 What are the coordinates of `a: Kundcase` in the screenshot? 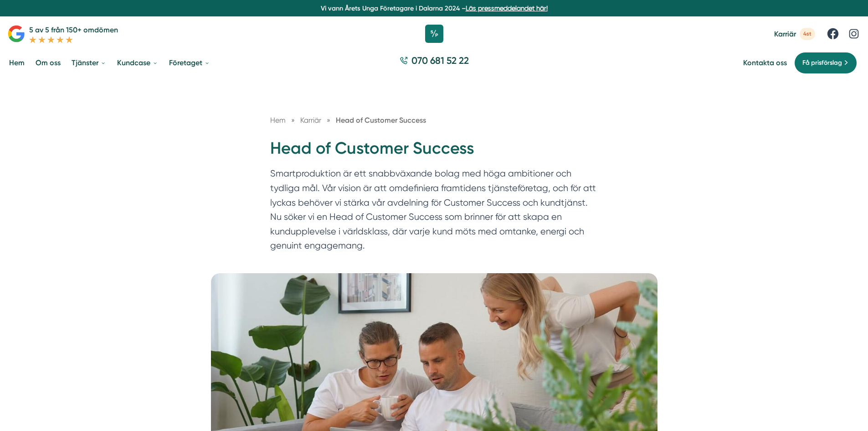 It's located at (137, 63).